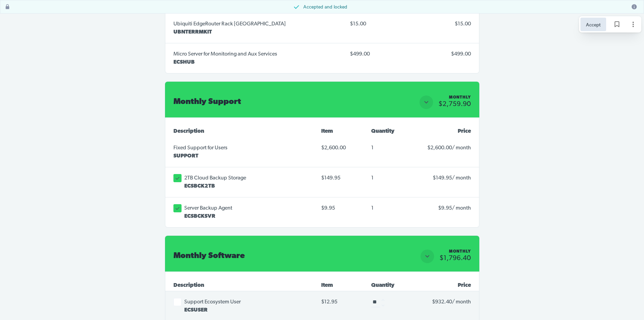  What do you see at coordinates (207, 102) in the screenshot?
I see `span: Monthly Support` at bounding box center [207, 102].